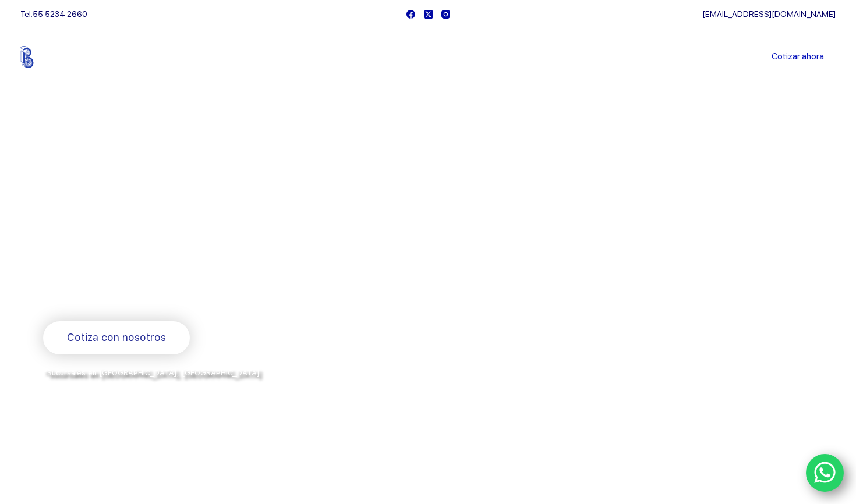  What do you see at coordinates (411, 14) in the screenshot?
I see `a: Facebook` at bounding box center [411, 14].